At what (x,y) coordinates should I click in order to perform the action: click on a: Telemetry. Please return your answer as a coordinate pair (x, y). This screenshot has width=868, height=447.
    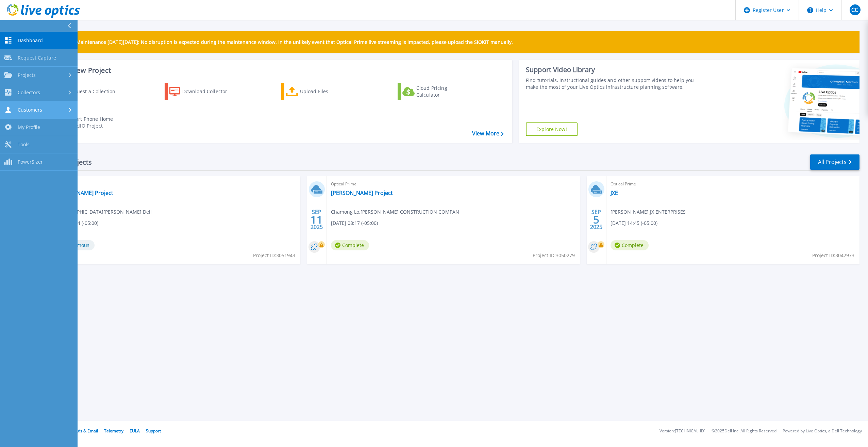
    Looking at the image, I should click on (114, 430).